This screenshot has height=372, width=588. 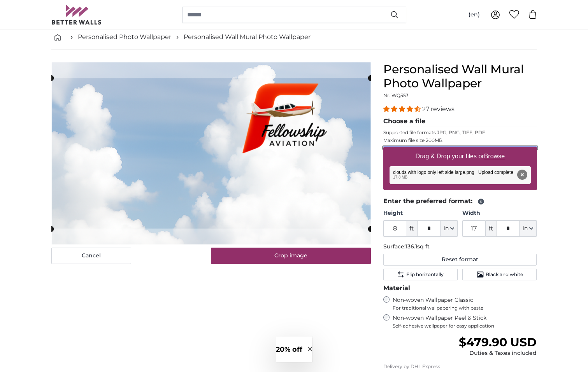 I want to click on label: Drag & Drop your files or, so click(x=459, y=156).